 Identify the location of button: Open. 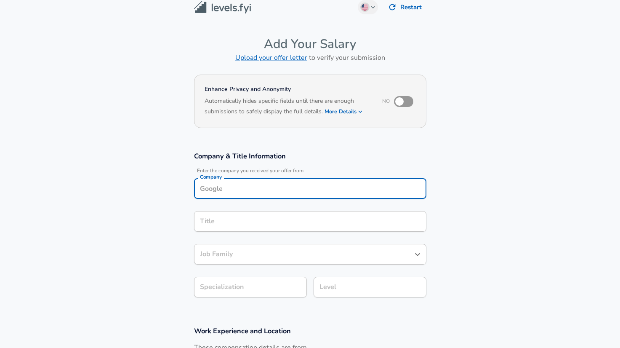
(418, 254).